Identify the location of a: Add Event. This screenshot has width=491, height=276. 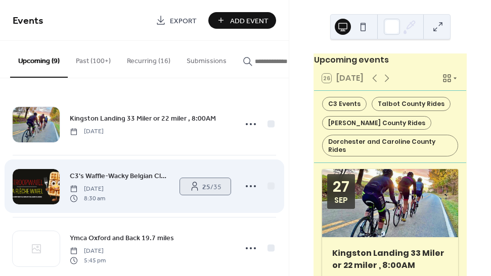
(242, 20).